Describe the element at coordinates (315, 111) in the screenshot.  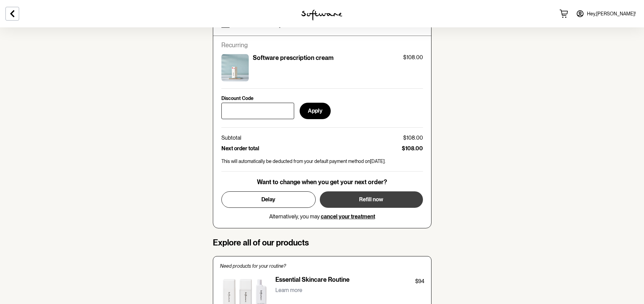
I see `button: Apply` at that location.